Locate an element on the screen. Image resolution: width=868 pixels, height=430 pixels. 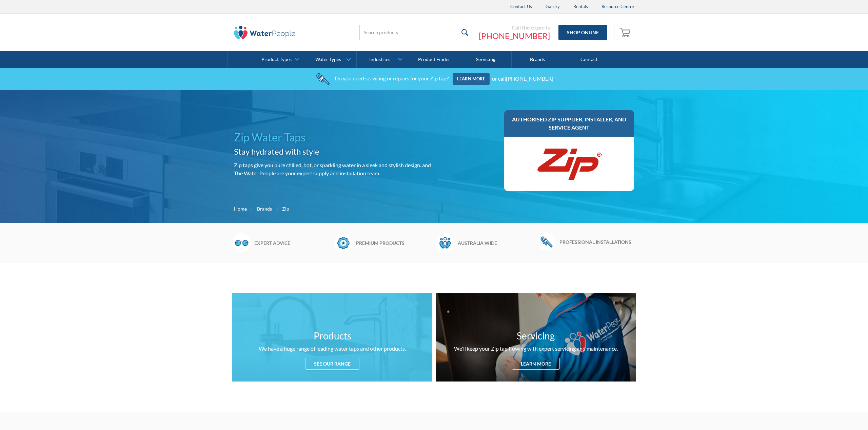
h6: Expert advice is located at coordinates (292, 243).